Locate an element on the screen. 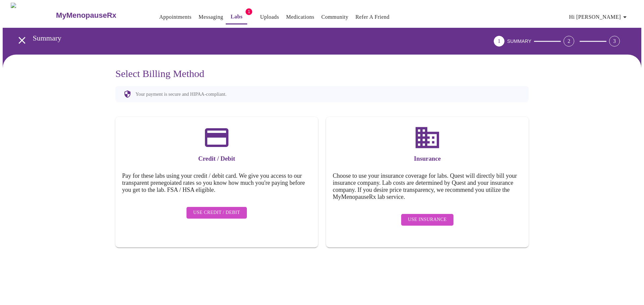 The width and height of the screenshot is (644, 305). h3: MyMenopauseRx is located at coordinates (86, 16).